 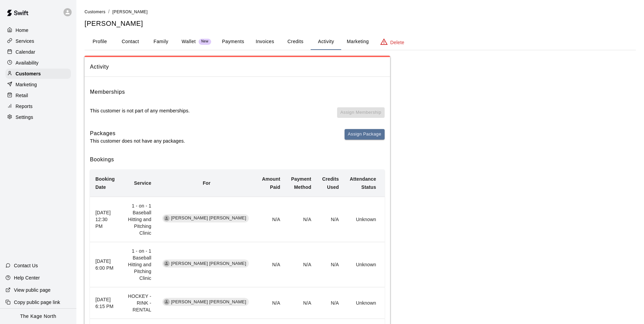 I want to click on a: Settings, so click(x=38, y=117).